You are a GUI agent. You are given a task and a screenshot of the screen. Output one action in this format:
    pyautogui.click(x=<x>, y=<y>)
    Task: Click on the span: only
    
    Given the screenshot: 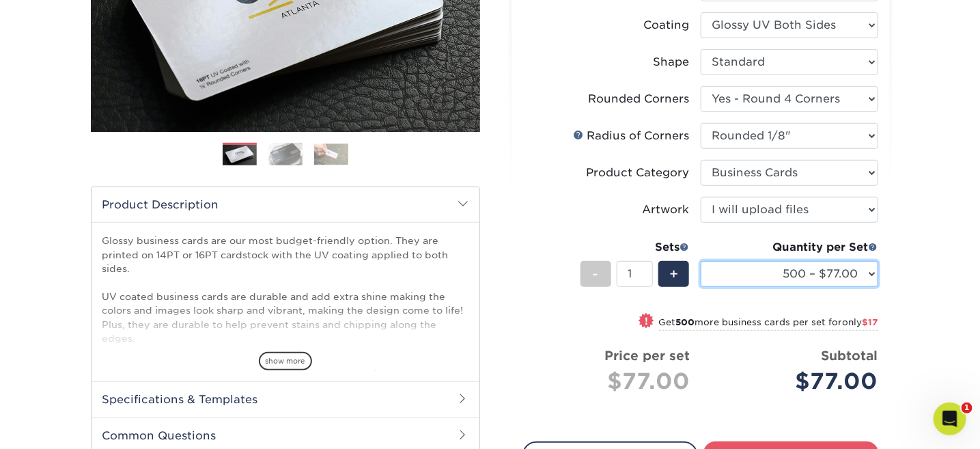 What is the action you would take?
    pyautogui.click(x=860, y=322)
    